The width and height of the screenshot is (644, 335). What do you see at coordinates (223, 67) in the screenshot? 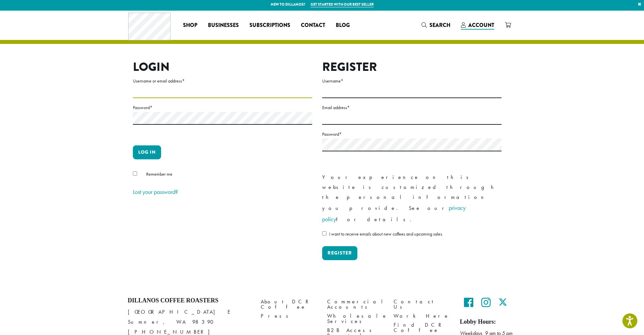
I see `h2: Login` at bounding box center [223, 67].